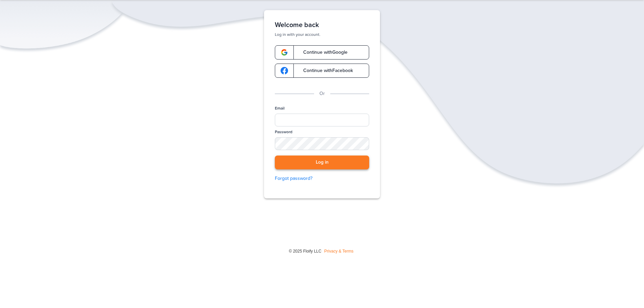  What do you see at coordinates (322, 163) in the screenshot?
I see `button: Log in` at bounding box center [322, 163].